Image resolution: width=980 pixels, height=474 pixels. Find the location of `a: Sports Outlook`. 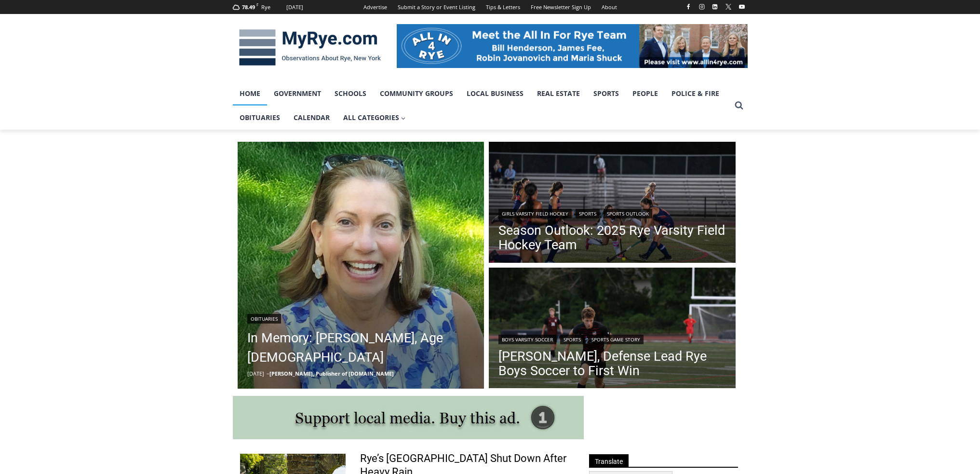

a: Sports Outlook is located at coordinates (628, 214).